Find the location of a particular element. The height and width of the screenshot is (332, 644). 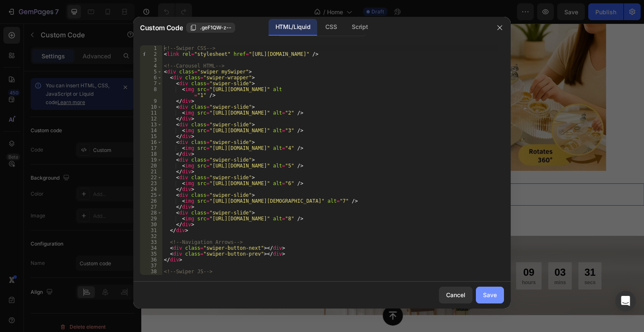

div: 15 is located at coordinates (151, 136).